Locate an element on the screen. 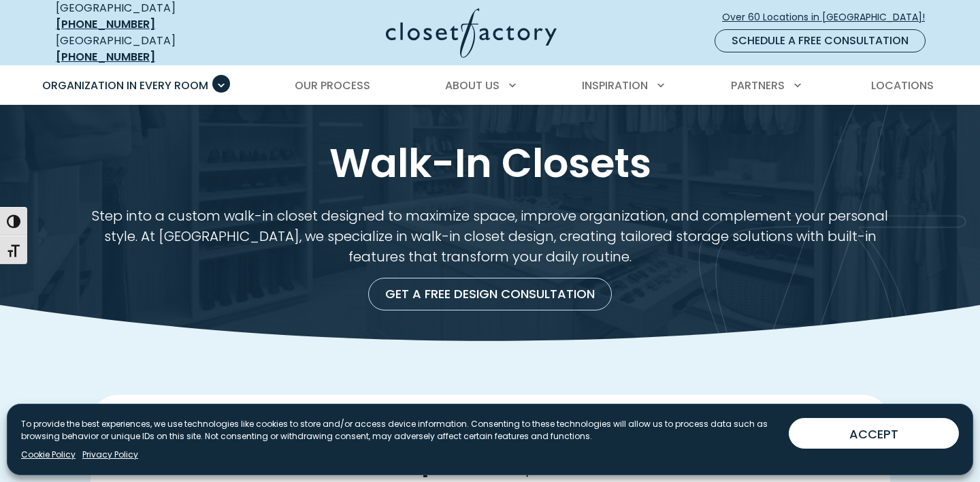 This screenshot has width=980, height=482. span: Locations is located at coordinates (902, 85).